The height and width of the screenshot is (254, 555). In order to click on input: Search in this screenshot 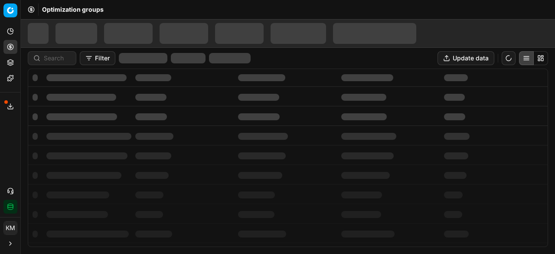, I will do `click(57, 58)`.